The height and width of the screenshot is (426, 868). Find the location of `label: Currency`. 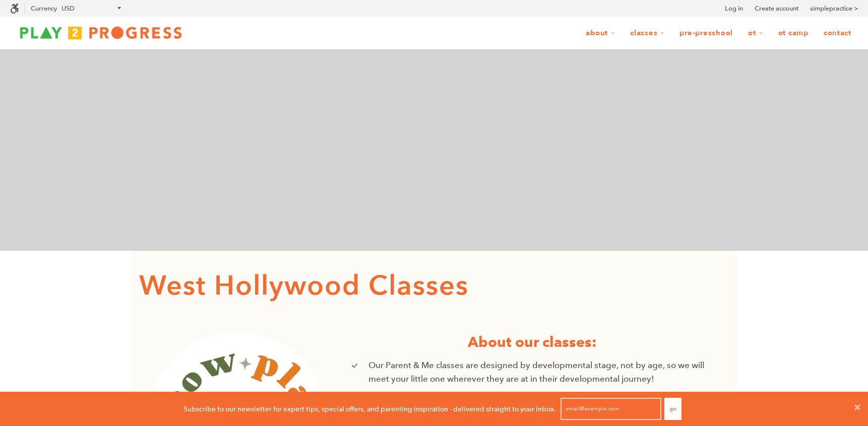

label: Currency is located at coordinates (44, 8).